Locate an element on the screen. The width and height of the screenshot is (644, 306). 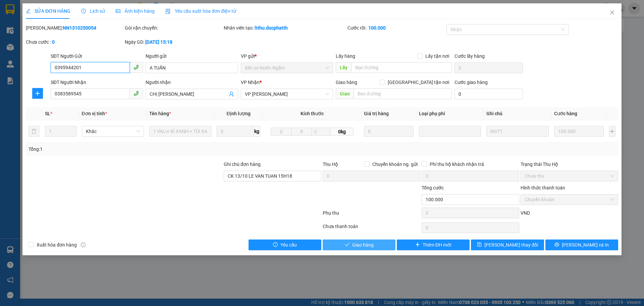
span: Chuyển khoản is located at coordinates (569, 199).